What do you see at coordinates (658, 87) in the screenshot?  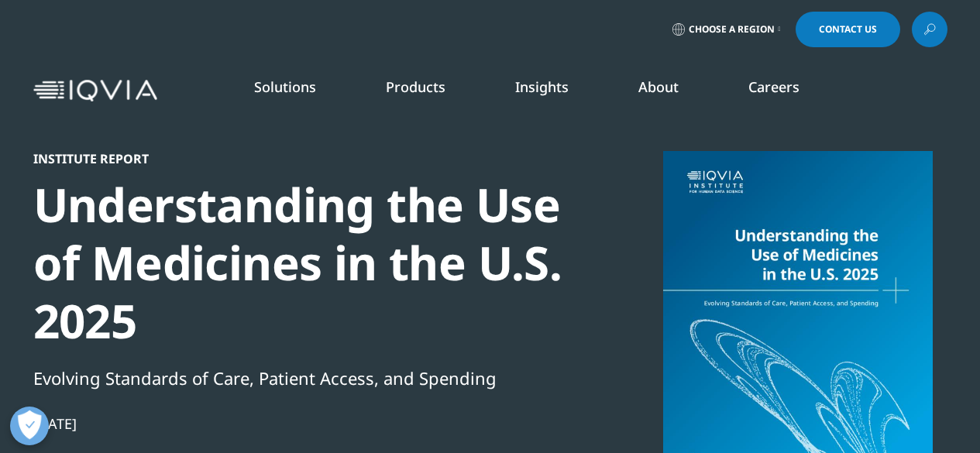 I see `a: About` at bounding box center [658, 87].